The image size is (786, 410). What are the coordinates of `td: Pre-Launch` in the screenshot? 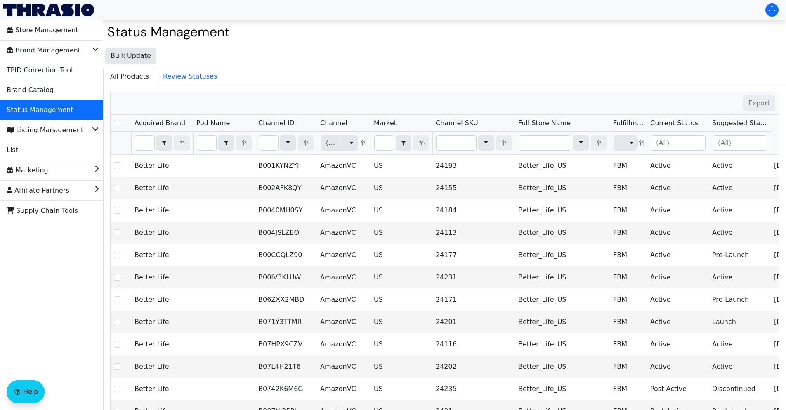 It's located at (740, 255).